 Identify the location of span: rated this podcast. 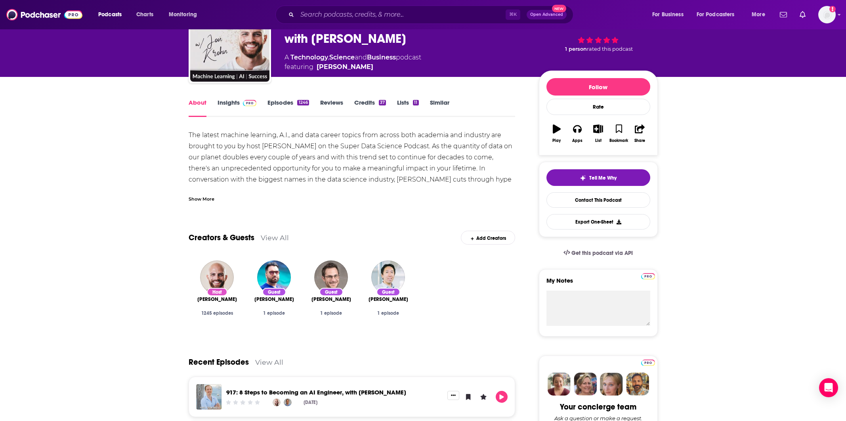
(610, 49).